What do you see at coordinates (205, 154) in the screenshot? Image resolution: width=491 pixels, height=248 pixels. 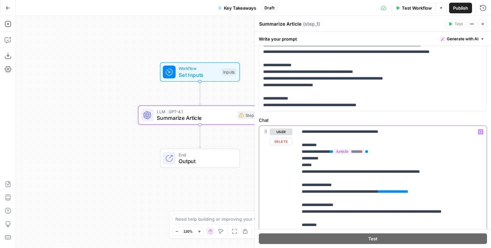 I see `span: End` at bounding box center [205, 154].